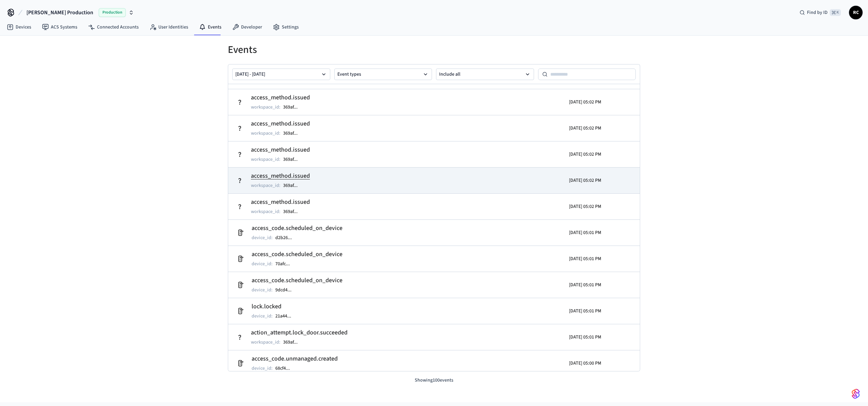 This screenshot has height=406, width=868. Describe the element at coordinates (247, 27) in the screenshot. I see `a: Developer` at that location.